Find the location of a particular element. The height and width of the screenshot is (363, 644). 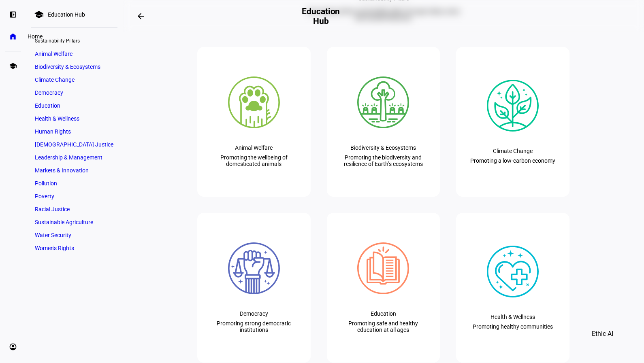

span: Climate Change is located at coordinates (55, 80).